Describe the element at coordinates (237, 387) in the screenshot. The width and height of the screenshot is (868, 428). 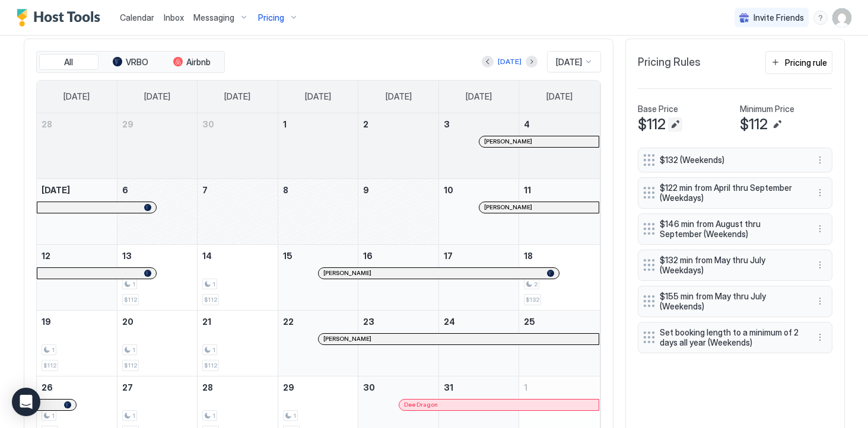
I see `a: October 28, 2025` at that location.